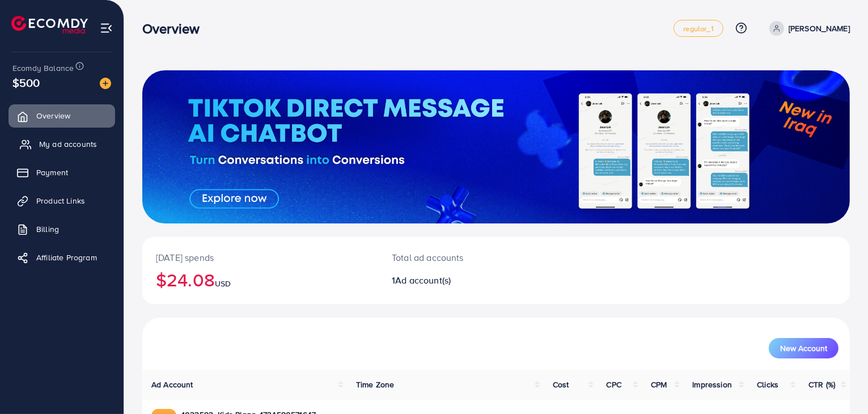  Describe the element at coordinates (712, 385) in the screenshot. I see `span: Impression` at that location.